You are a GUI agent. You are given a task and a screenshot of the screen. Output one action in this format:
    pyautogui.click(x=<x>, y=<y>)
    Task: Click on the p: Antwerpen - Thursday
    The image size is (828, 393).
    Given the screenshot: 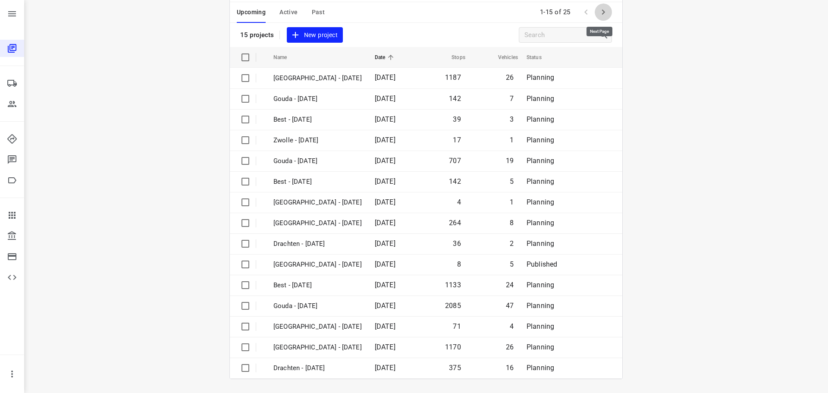 What is the action you would take?
    pyautogui.click(x=317, y=202)
    